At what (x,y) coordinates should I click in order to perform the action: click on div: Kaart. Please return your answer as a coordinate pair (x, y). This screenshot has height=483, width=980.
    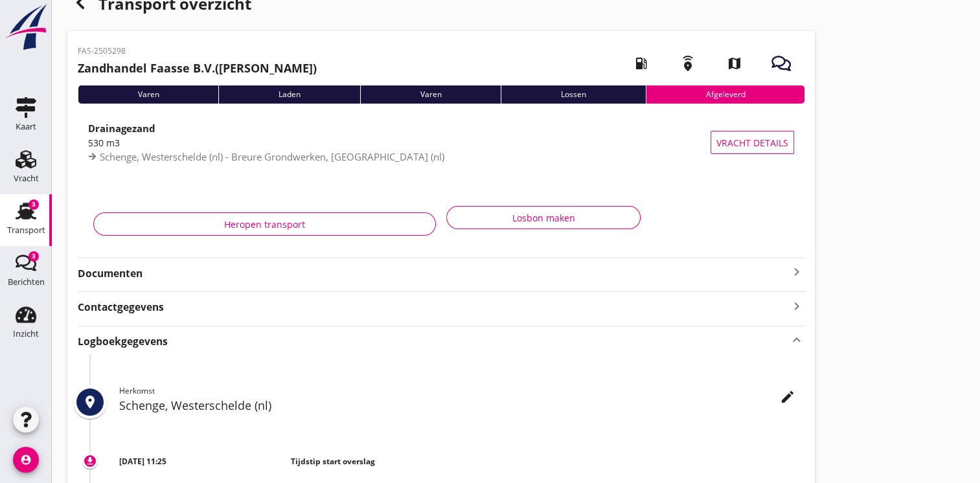
    Looking at the image, I should click on (26, 126).